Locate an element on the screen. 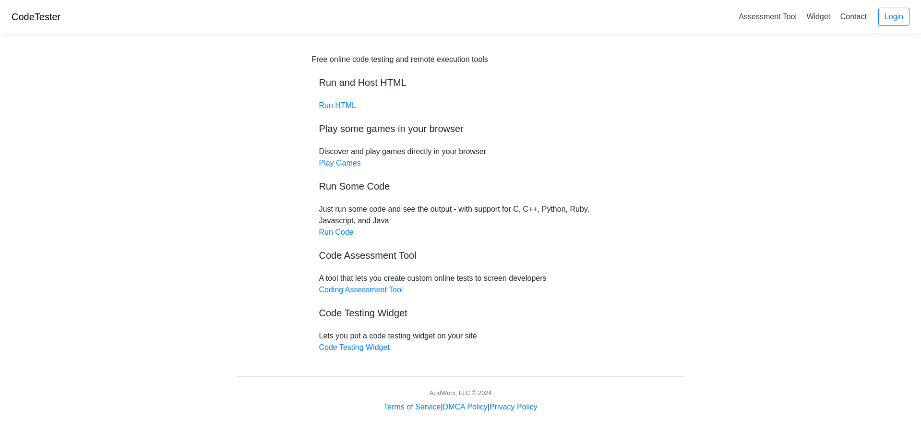 This screenshot has height=444, width=921. a: Privacy Policy is located at coordinates (513, 406).